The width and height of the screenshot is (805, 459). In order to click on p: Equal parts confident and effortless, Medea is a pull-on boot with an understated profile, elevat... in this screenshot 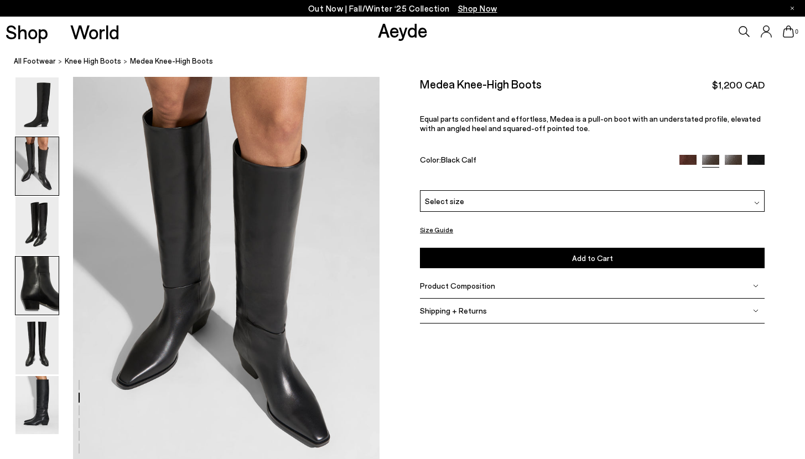, I will do `click(592, 123)`.